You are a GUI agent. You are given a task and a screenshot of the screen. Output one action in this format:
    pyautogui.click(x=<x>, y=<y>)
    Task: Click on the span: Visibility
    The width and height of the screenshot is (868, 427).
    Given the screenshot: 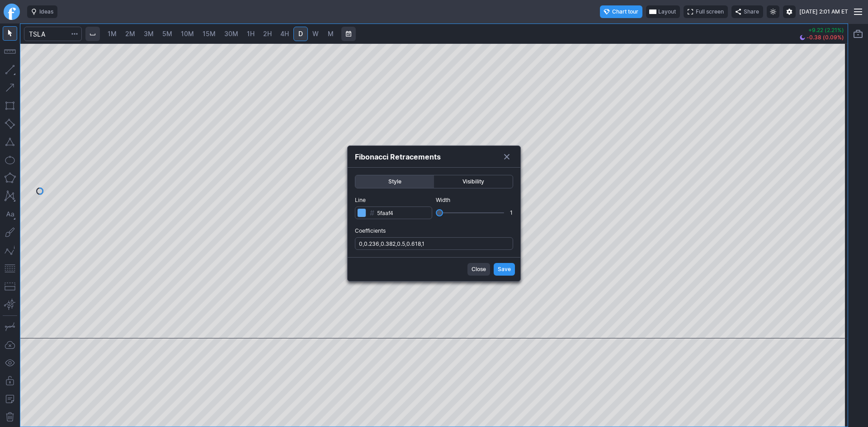 What is the action you would take?
    pyautogui.click(x=473, y=182)
    